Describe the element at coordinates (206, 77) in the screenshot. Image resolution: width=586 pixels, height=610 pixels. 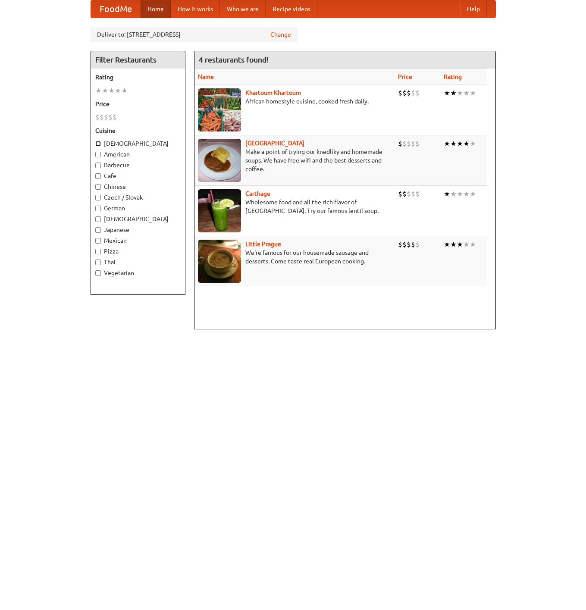
I see `a: Name` at that location.